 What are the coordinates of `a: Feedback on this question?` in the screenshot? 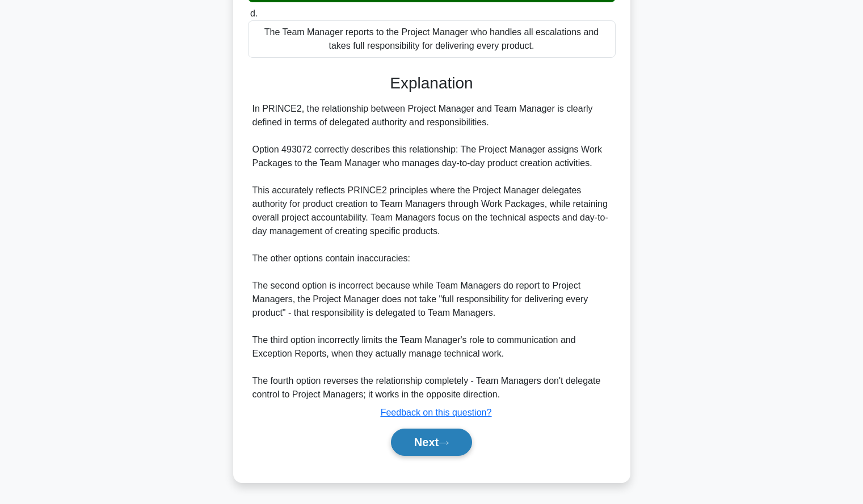 It's located at (436, 412).